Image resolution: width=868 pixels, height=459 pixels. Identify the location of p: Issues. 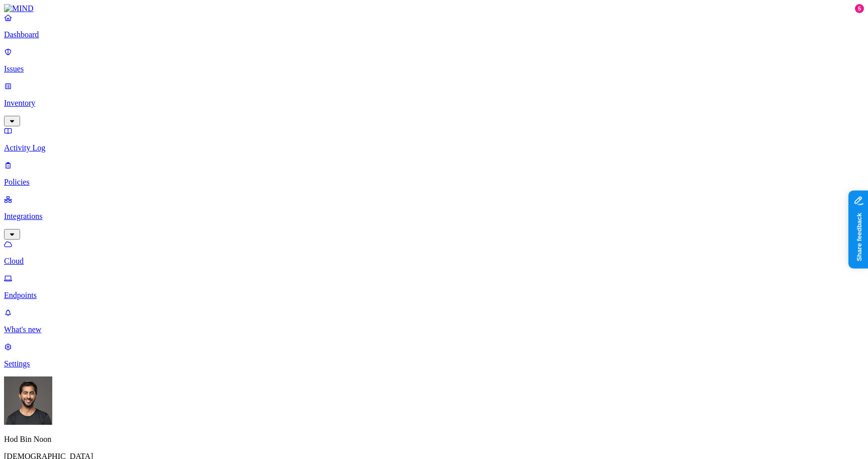
(434, 69).